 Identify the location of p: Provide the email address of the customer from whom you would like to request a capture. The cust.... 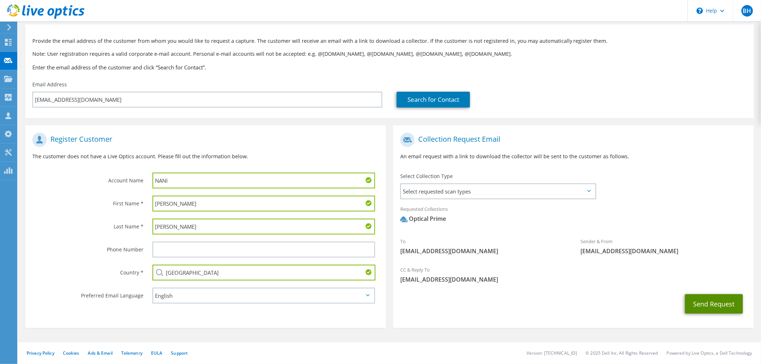
(389, 41).